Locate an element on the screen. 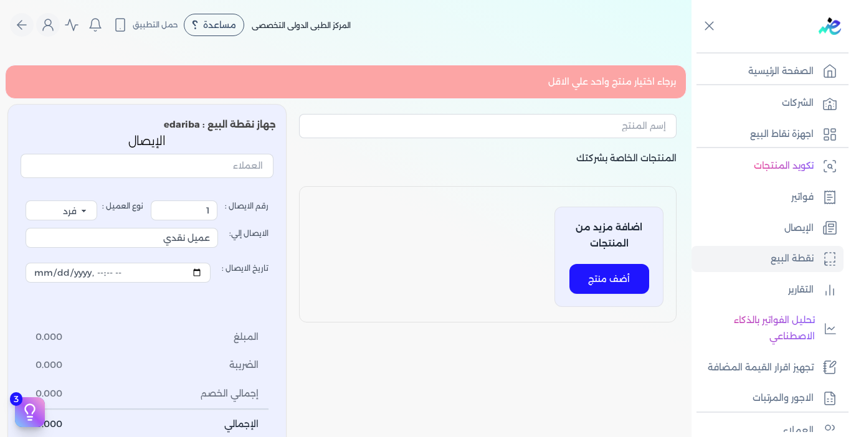 This screenshot has height=437, width=851. label: نوع العميل : is located at coordinates (84, 211).